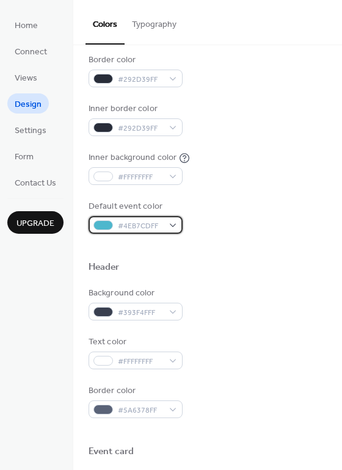 This screenshot has height=470, width=342. What do you see at coordinates (26, 24) in the screenshot?
I see `a: Home` at bounding box center [26, 24].